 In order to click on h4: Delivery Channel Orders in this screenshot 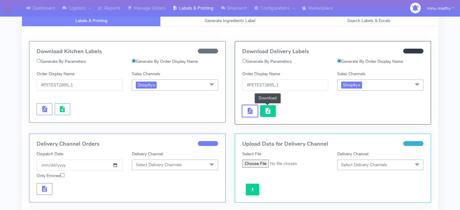, I will do `click(127, 144)`.